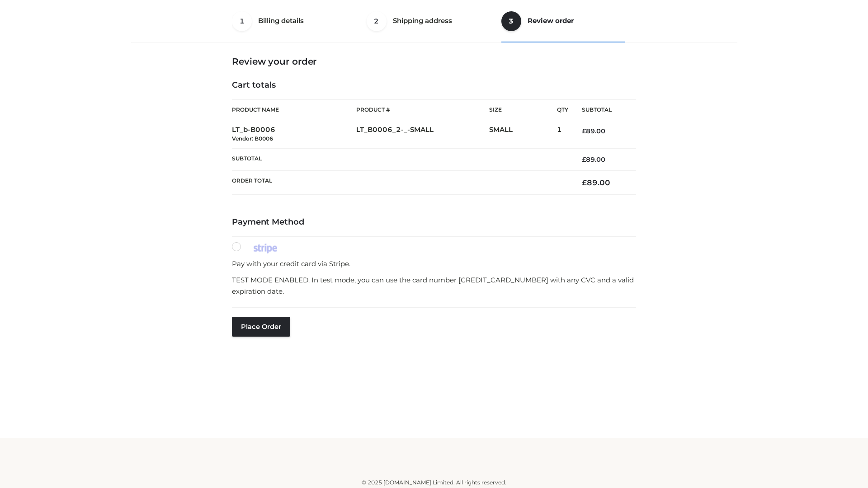  Describe the element at coordinates (261, 326) in the screenshot. I see `button: Place order` at that location.